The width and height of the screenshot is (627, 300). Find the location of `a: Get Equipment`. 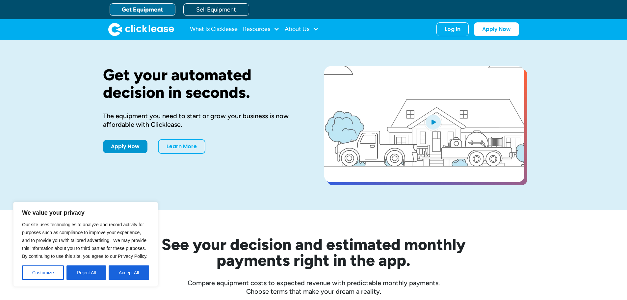

a: Get Equipment is located at coordinates (143, 10).